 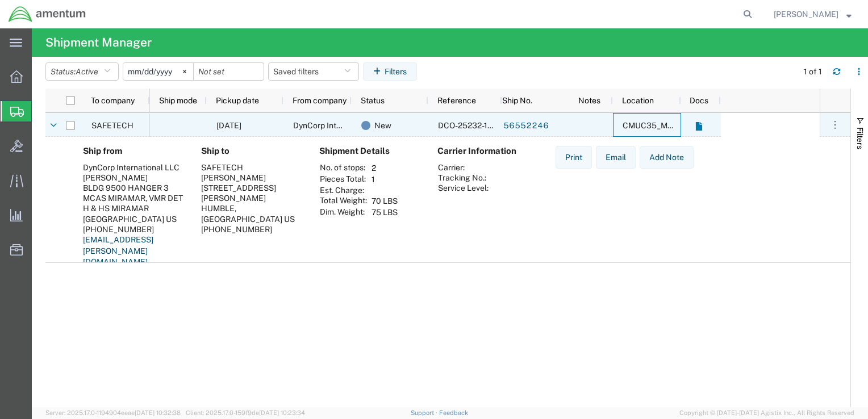 I want to click on h4: Shipment Manager, so click(x=98, y=43).